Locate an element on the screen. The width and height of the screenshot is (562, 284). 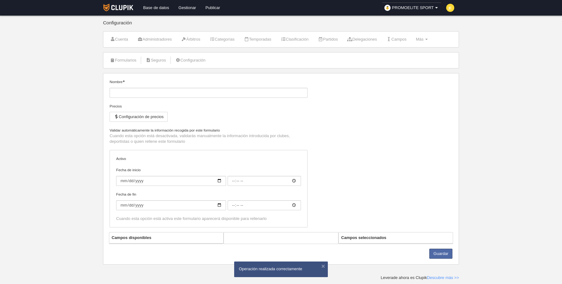
a: Clasificación is located at coordinates (294, 39).